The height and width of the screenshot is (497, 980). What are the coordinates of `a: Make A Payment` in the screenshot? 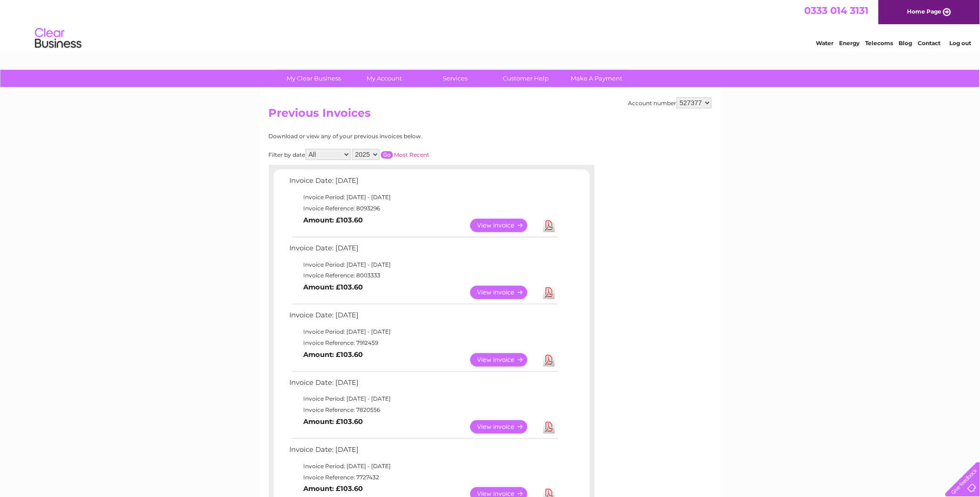 It's located at (597, 78).